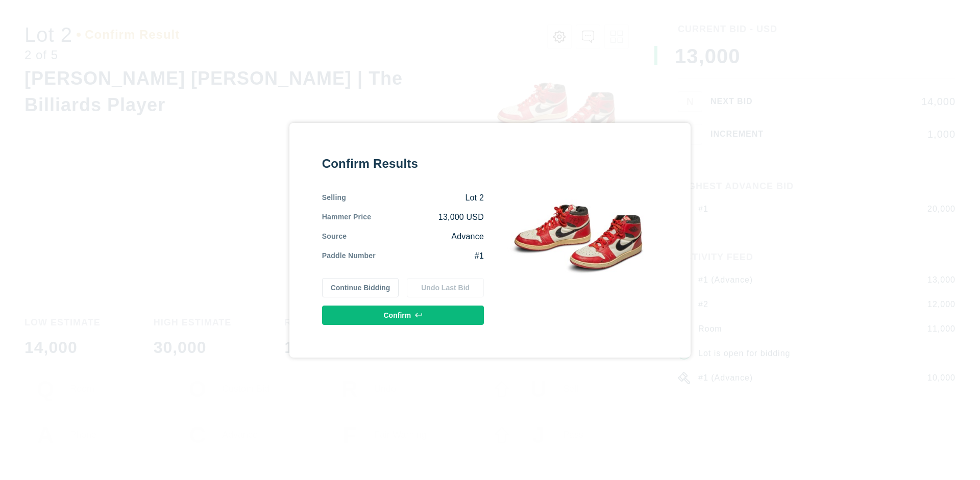  Describe the element at coordinates (445, 288) in the screenshot. I see `button: Undo Last Bid` at that location.